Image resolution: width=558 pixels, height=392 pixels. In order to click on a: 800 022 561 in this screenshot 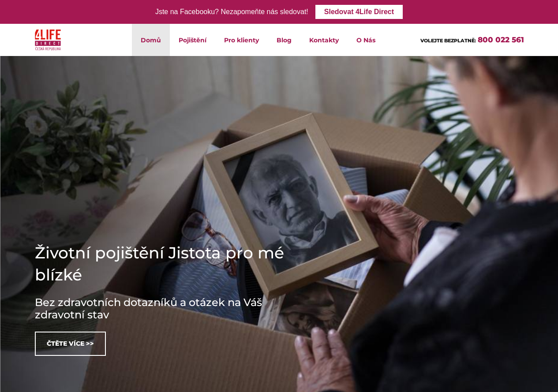, I will do `click(501, 40)`.